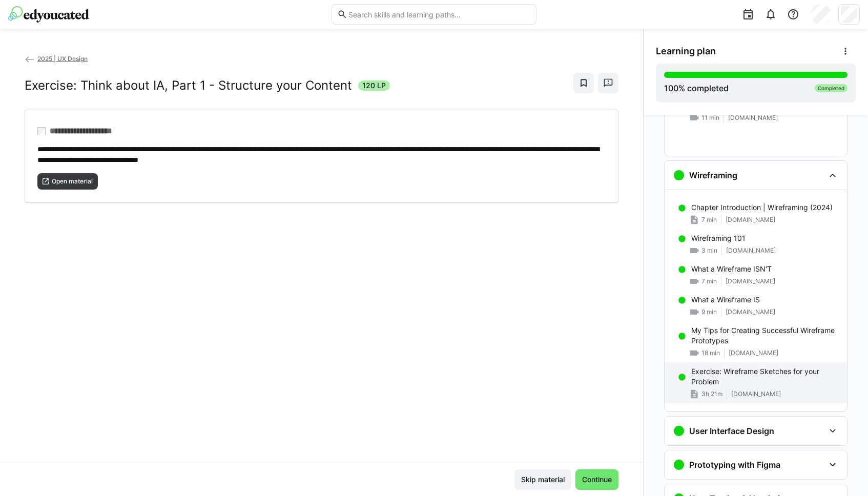  I want to click on button: Continue, so click(597, 480).